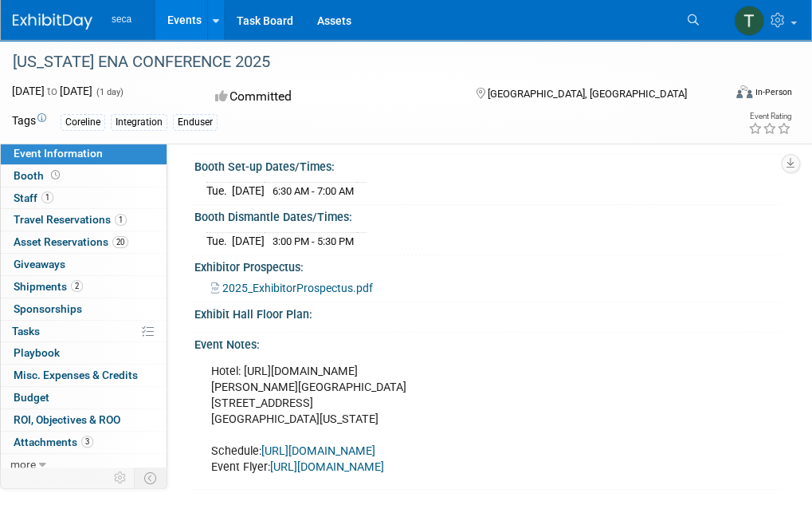 The image size is (812, 509). What do you see at coordinates (84, 353) in the screenshot?
I see `a: Playbook` at bounding box center [84, 353].